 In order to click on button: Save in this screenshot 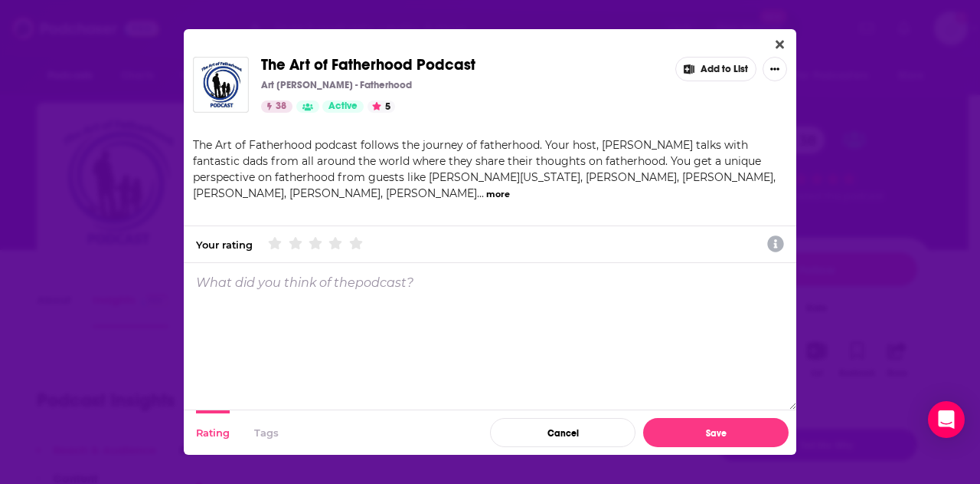, I will do `click(716, 432)`.